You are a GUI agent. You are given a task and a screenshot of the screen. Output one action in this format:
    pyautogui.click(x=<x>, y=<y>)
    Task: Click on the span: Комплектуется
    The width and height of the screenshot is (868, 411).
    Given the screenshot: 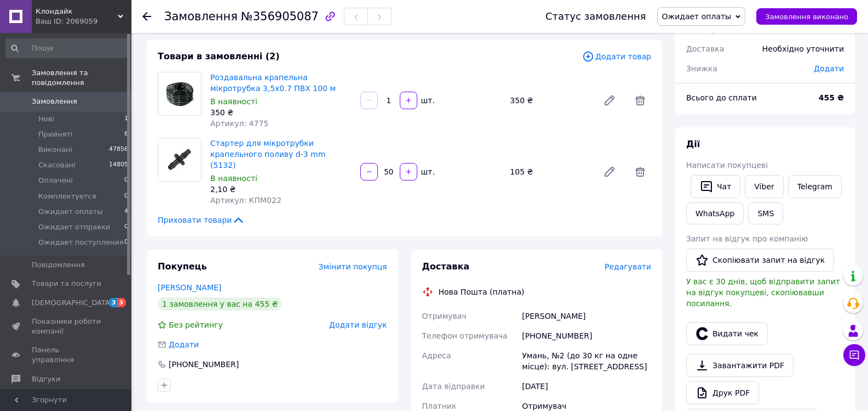 What is the action you would take?
    pyautogui.click(x=67, y=196)
    